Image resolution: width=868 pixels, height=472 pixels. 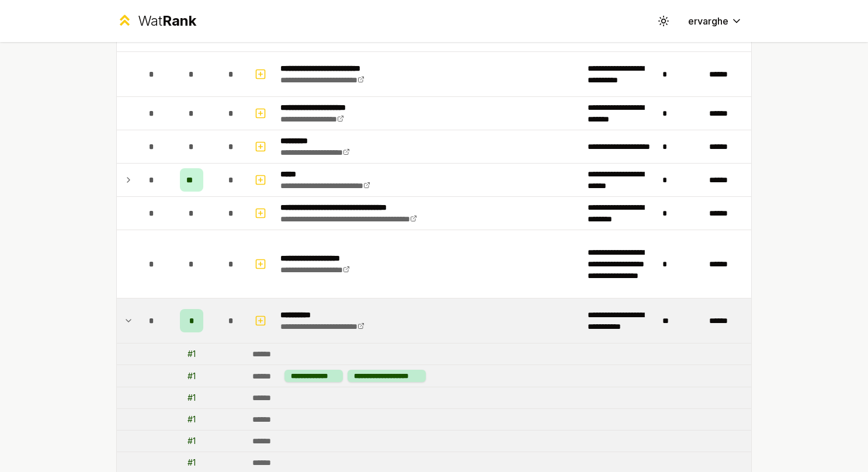 I want to click on span: ervarghe, so click(x=708, y=21).